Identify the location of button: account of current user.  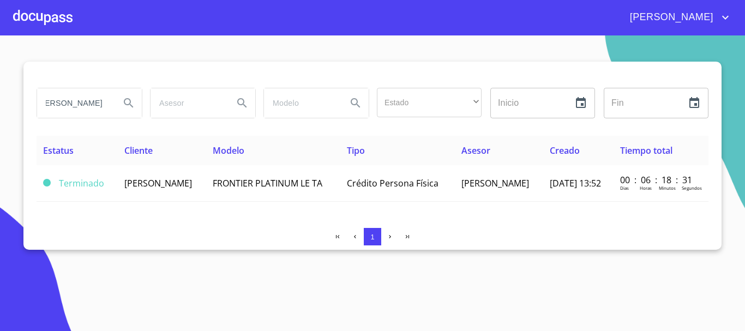
(677, 17).